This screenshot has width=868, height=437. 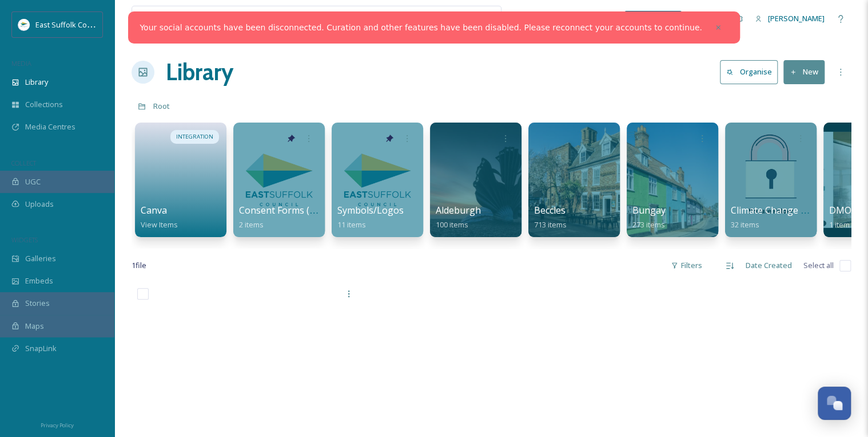 What do you see at coordinates (819, 265) in the screenshot?
I see `span: Select all` at bounding box center [819, 265].